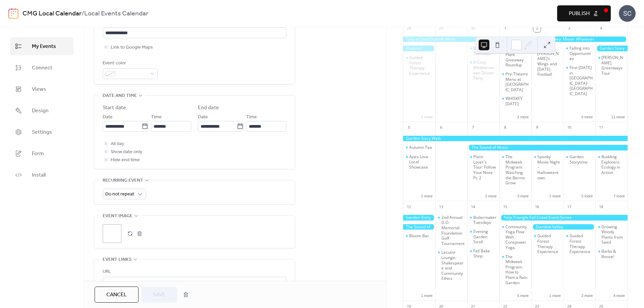  What do you see at coordinates (39, 176) in the screenshot?
I see `span: Install` at bounding box center [39, 176].